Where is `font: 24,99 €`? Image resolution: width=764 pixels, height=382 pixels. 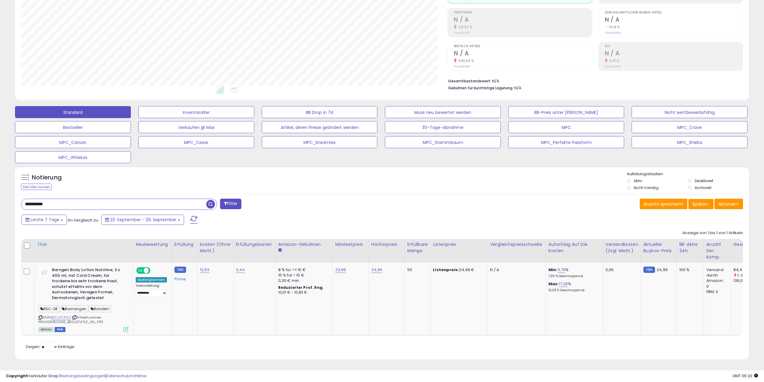 font: 24,99 € is located at coordinates (467, 269).